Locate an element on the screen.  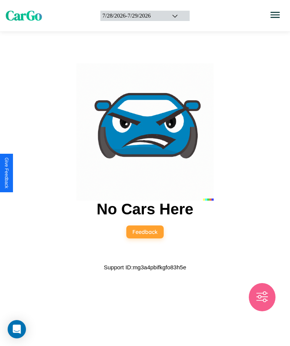
div: 7 / 28 / 2026 - 7 / 29 / 2026 is located at coordinates (132, 16).